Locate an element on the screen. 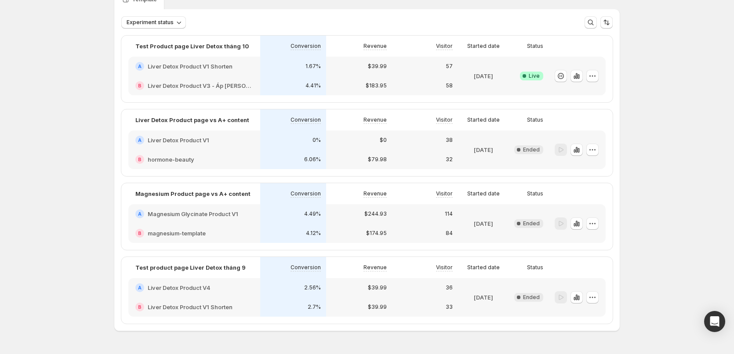 This screenshot has height=354, width=734. p: Liver Detox Product page vs A+ content is located at coordinates (192, 120).